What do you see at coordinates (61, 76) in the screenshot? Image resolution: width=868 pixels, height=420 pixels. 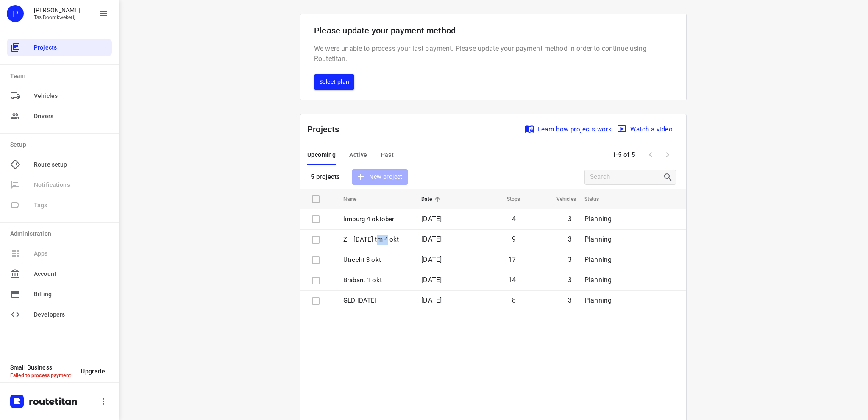 I see `p: Team` at bounding box center [61, 76].